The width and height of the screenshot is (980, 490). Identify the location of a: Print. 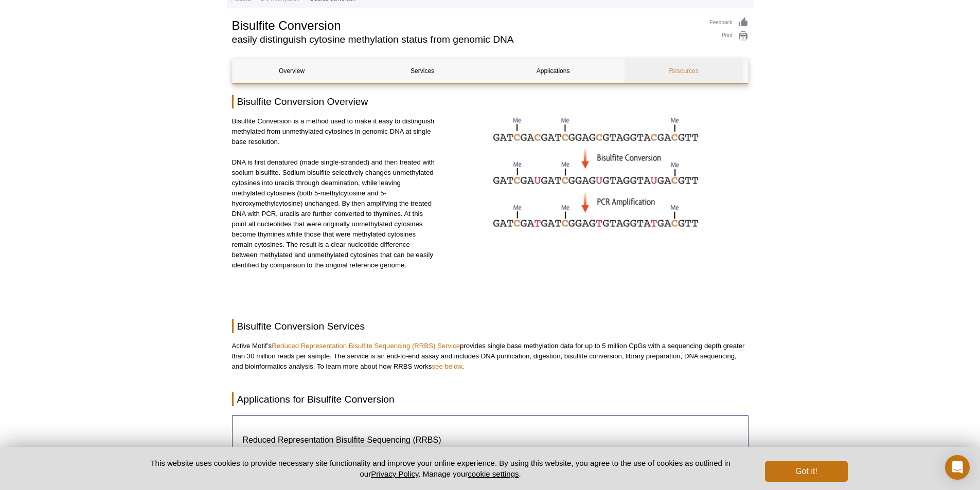
(728, 37).